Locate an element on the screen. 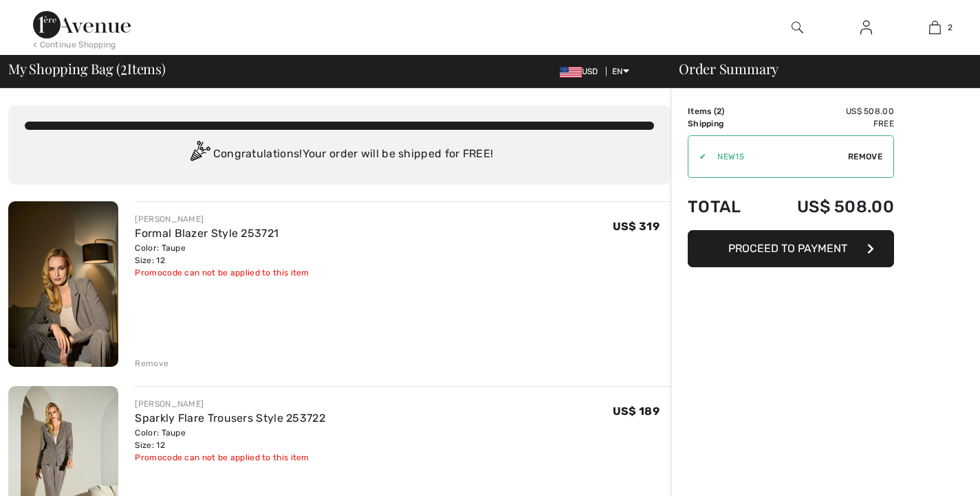  span: Proceed to Payment is located at coordinates (787, 248).